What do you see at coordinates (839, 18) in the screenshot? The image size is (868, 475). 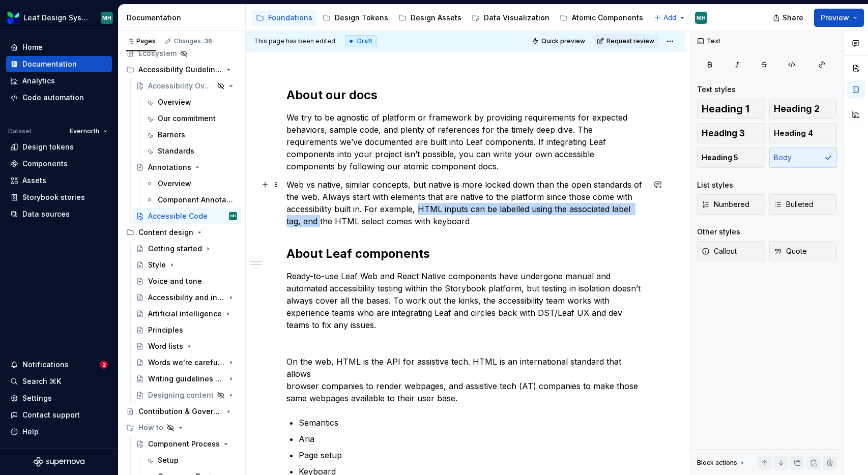 I see `button: Preview` at bounding box center [839, 18].